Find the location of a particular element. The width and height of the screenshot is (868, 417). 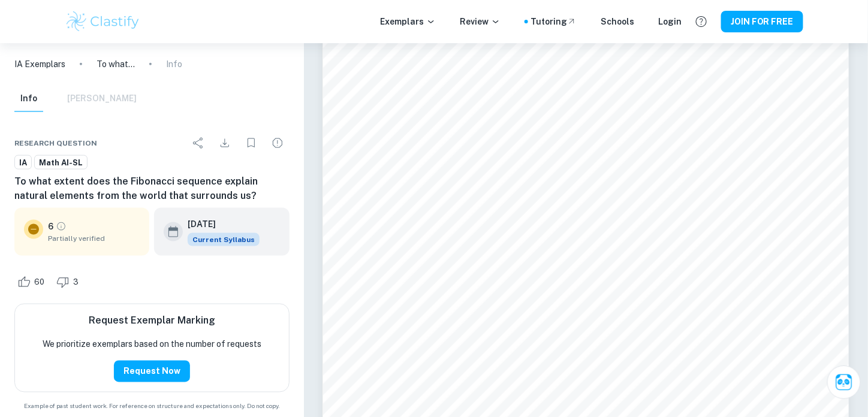

button: Ask Clai is located at coordinates (844, 382).